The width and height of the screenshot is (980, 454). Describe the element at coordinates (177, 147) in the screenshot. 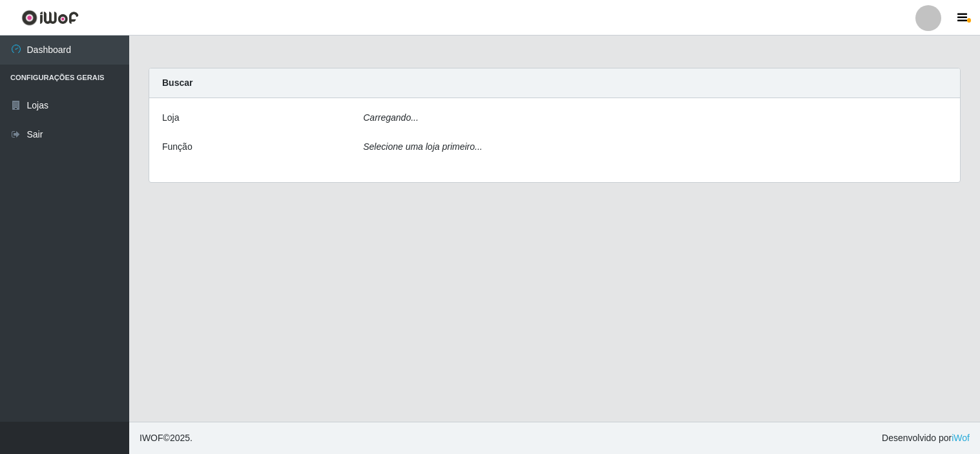

I see `label: Função` at that location.